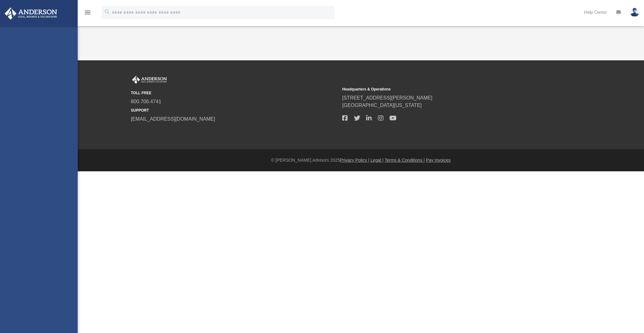  Describe the element at coordinates (146, 101) in the screenshot. I see `a: 800.706.4741` at that location.